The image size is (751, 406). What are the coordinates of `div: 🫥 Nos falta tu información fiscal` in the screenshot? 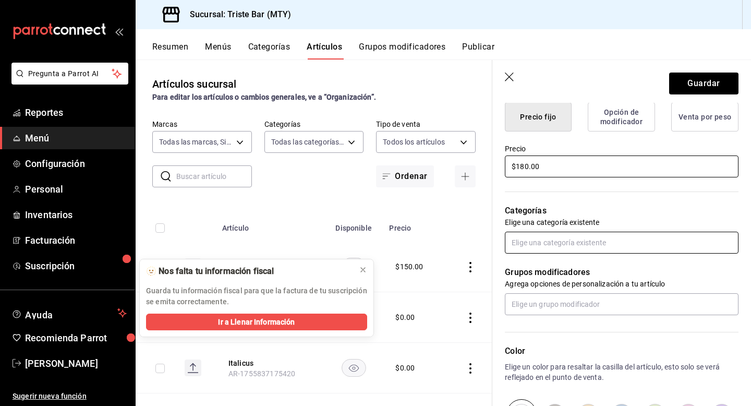 It's located at (248, 271).